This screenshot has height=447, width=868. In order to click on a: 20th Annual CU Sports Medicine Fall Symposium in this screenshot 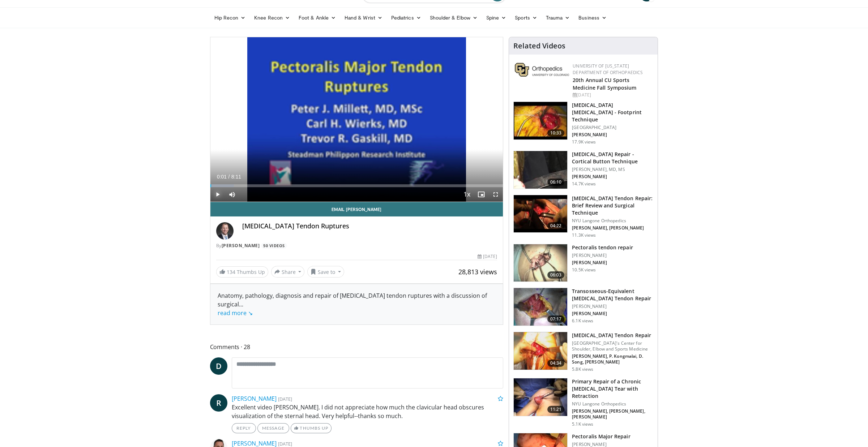, I will do `click(604, 83)`.